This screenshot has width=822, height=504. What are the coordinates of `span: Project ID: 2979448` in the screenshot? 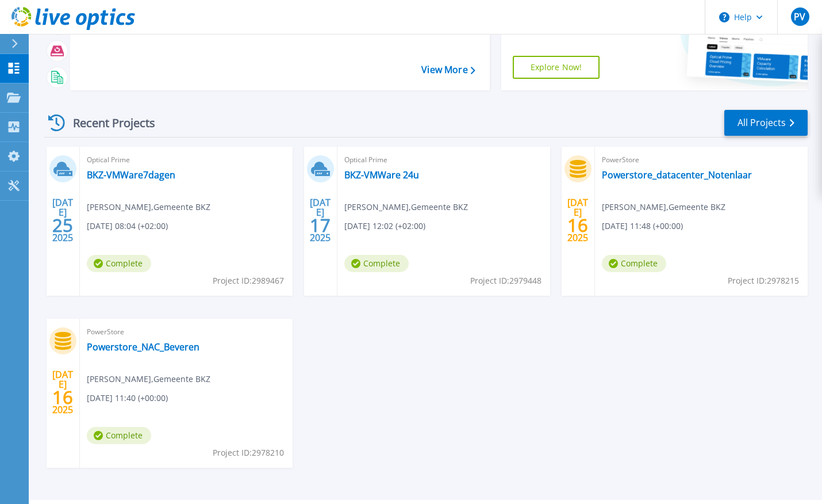 It's located at (506, 281).